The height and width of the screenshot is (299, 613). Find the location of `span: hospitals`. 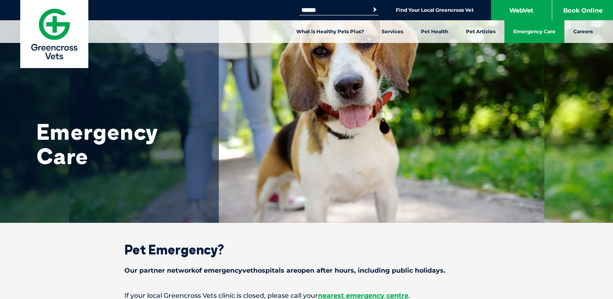

span: hospitals is located at coordinates (269, 270).